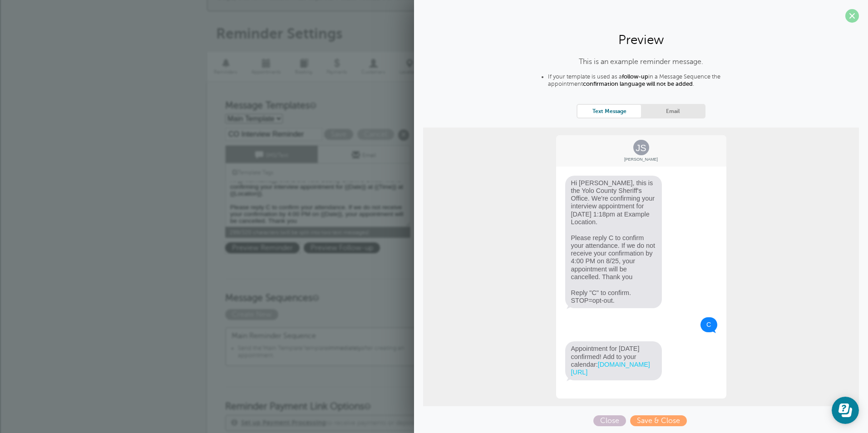  Describe the element at coordinates (341, 248) in the screenshot. I see `span: Preview Follow-up` at that location.